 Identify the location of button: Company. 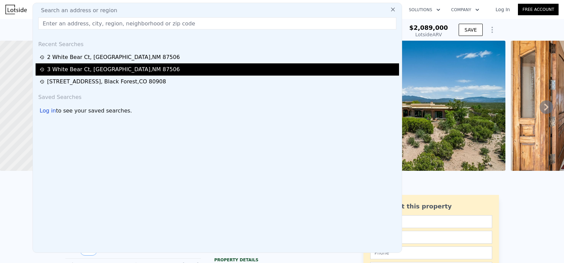
(465, 10).